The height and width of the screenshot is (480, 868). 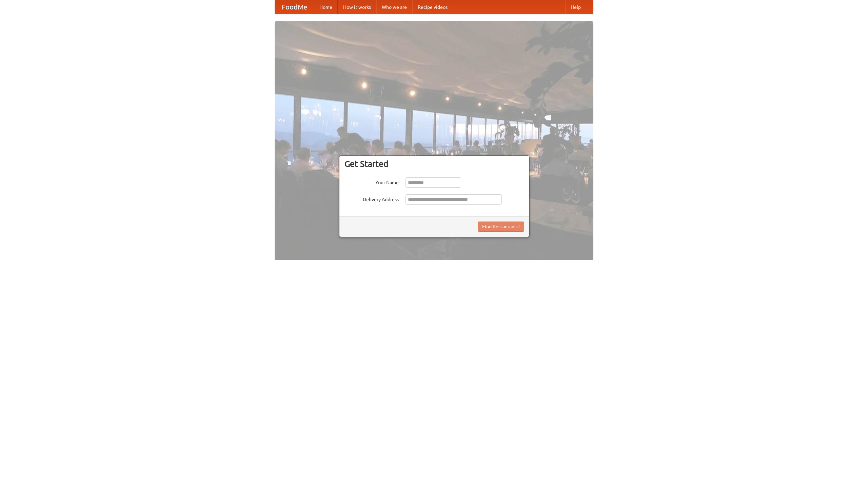 What do you see at coordinates (357, 7) in the screenshot?
I see `a: How it works` at bounding box center [357, 7].